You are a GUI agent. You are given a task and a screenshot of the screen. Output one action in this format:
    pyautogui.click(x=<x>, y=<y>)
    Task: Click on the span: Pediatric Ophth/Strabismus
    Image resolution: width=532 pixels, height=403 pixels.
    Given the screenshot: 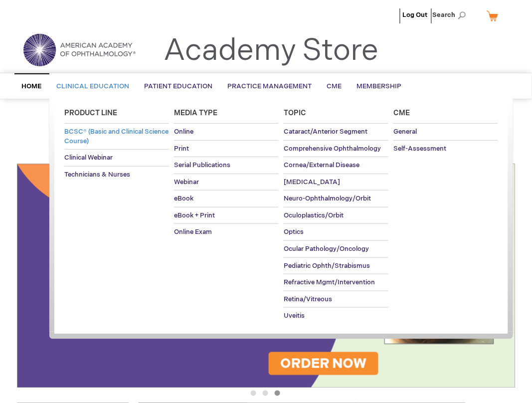 What is the action you would take?
    pyautogui.click(x=326, y=265)
    